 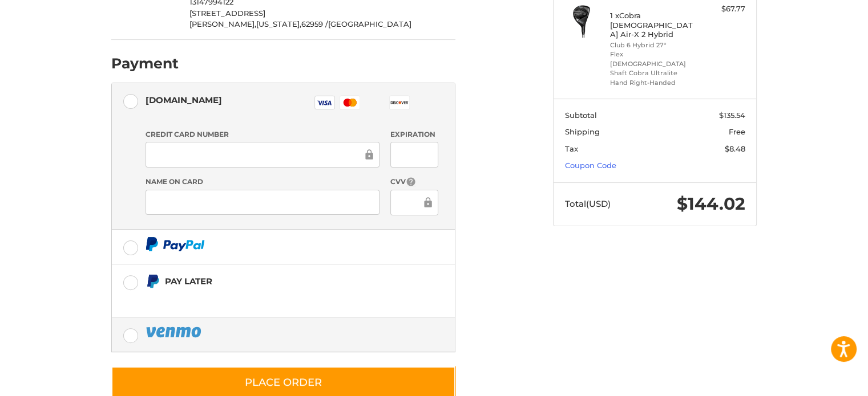 I want to click on label: Credit Card Number, so click(x=263, y=134).